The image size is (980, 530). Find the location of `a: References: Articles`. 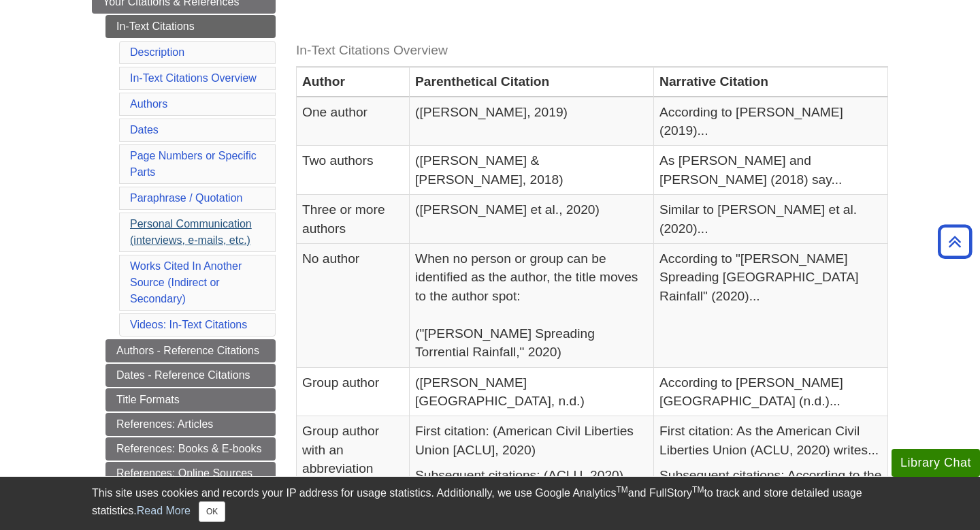

a: References: Articles is located at coordinates (190, 424).